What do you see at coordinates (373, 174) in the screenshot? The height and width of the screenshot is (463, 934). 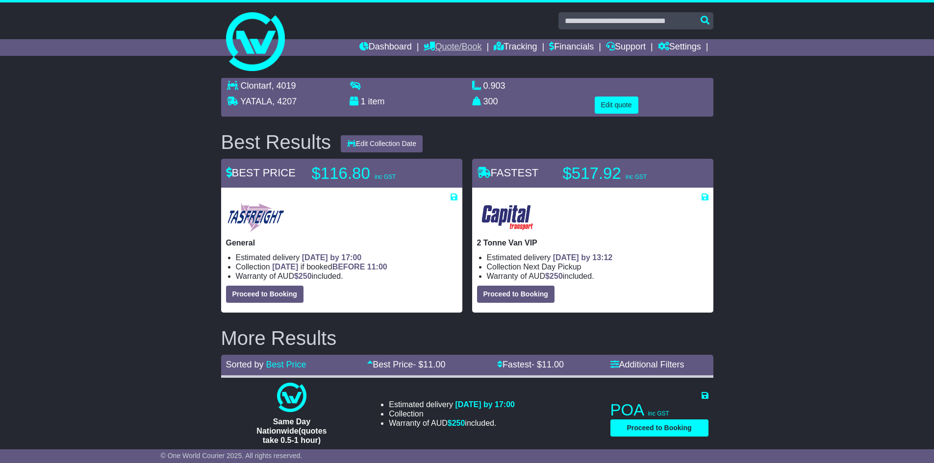 I see `p: $116.80` at bounding box center [373, 174].